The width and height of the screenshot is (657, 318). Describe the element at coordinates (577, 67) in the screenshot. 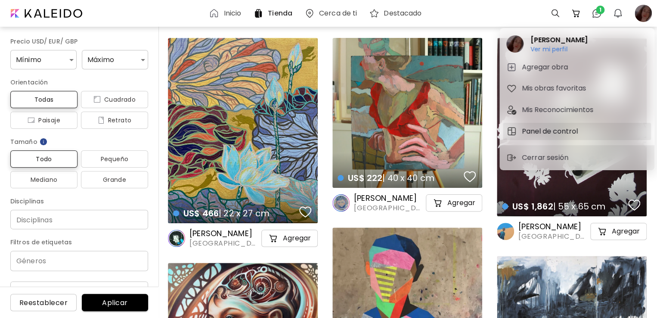

I see `button: tabAgregar obra` at that location.